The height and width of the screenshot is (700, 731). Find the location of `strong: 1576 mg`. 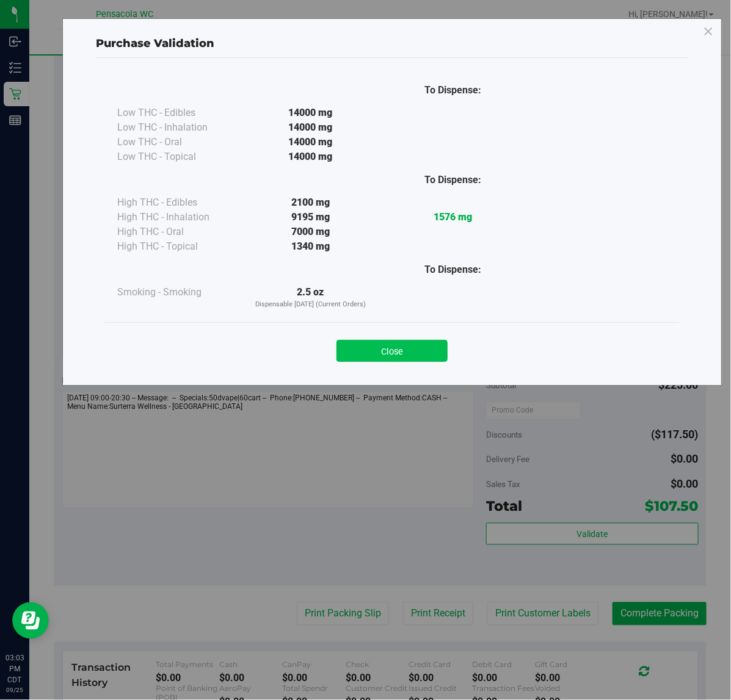

strong: 1576 mg is located at coordinates (452, 216).